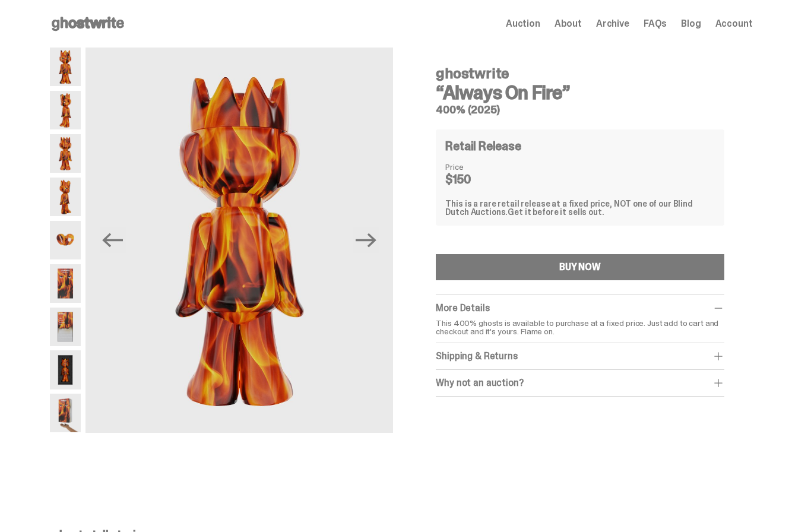  What do you see at coordinates (66, 66) in the screenshot?
I see `img: Always-On-Fire---Website-Archive.2484X.png` at bounding box center [66, 66].